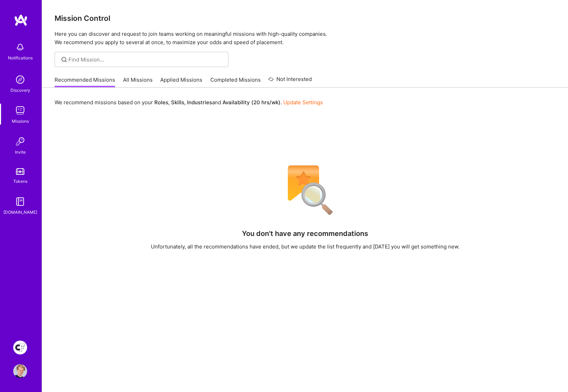  I want to click on a: Recommended Missions, so click(85, 82).